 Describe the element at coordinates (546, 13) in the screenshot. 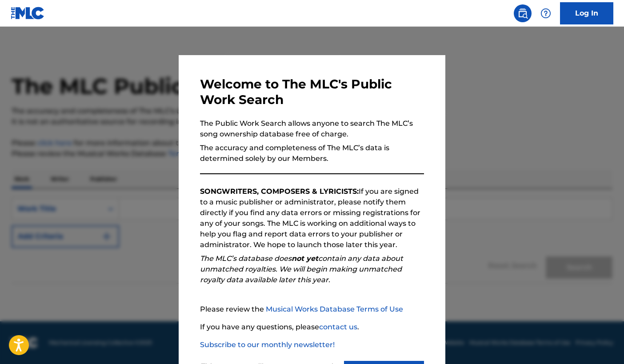

I see `img: help` at that location.